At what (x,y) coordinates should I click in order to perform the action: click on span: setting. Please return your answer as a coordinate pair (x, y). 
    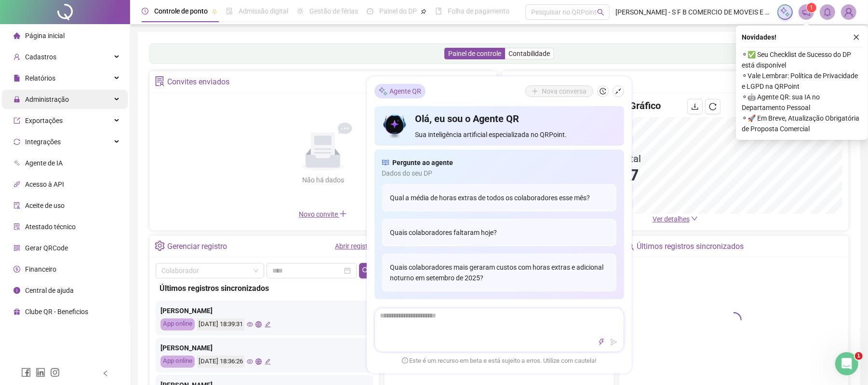
    Looking at the image, I should click on (160, 246).